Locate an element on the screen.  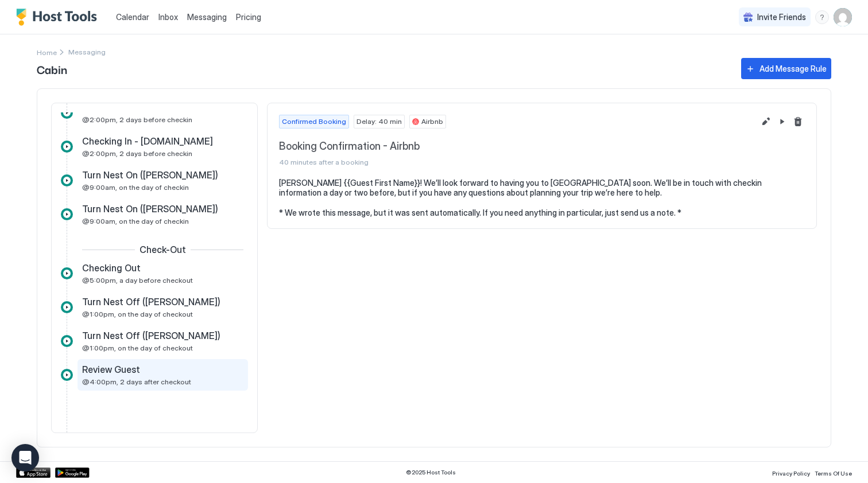
a: App Store is located at coordinates (33, 473).